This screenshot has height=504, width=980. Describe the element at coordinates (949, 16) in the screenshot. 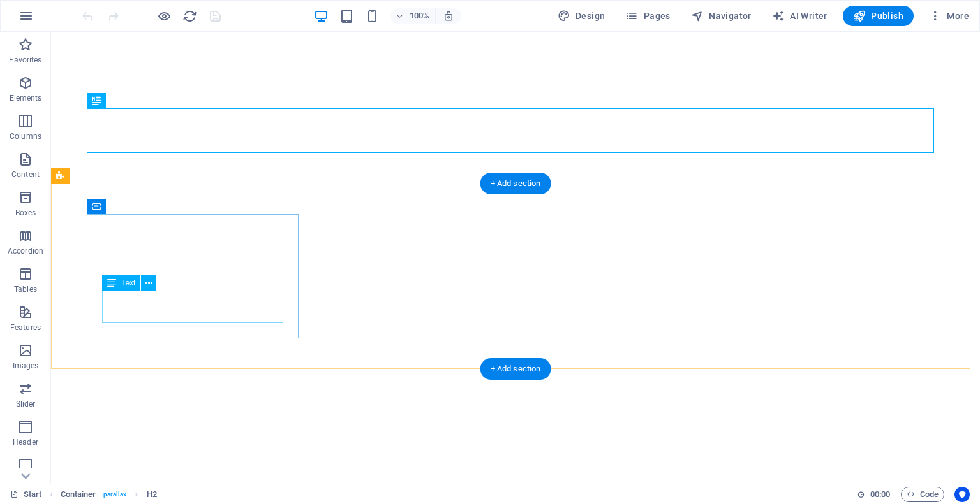

I see `span: More` at that location.